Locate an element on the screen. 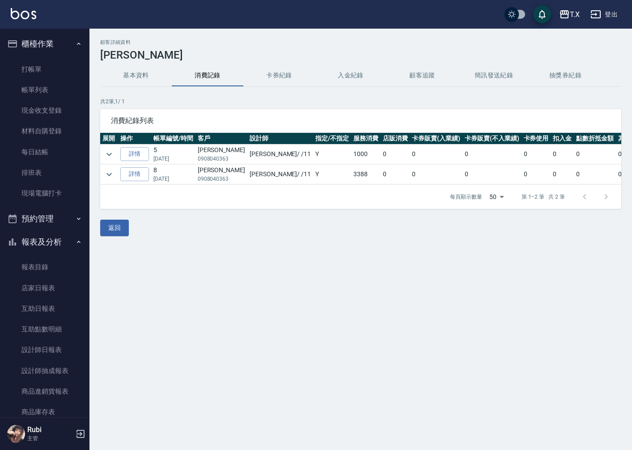 Image resolution: width=632 pixels, height=450 pixels. a: 打帳單 is located at coordinates (45, 69).